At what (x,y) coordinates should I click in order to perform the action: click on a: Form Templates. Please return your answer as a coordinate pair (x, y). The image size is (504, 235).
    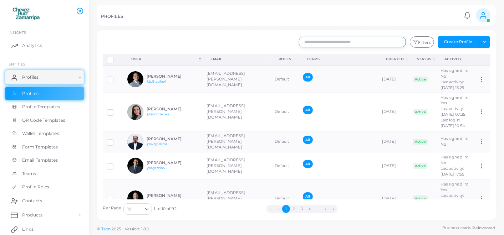
    Looking at the image, I should click on (45, 147).